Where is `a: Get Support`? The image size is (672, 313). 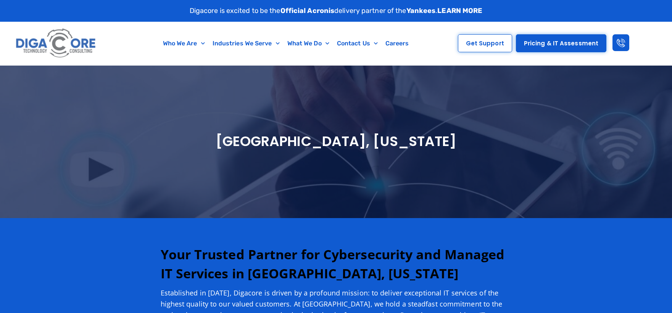
a: Get Support is located at coordinates (485, 43).